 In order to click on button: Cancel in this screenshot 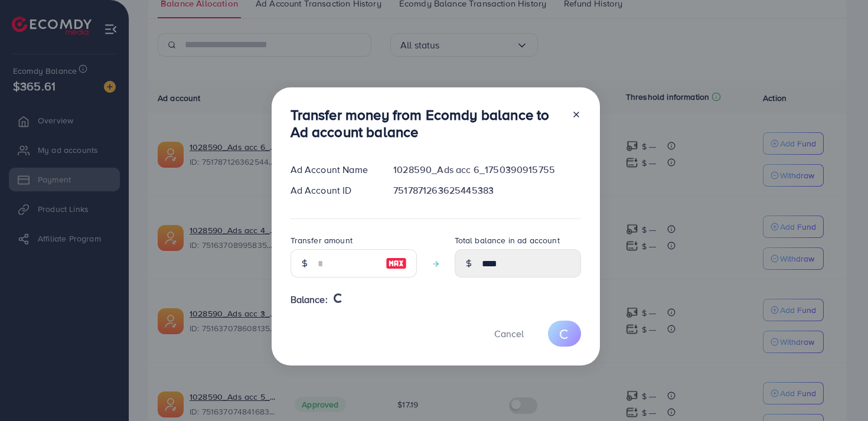, I will do `click(509, 333)`.